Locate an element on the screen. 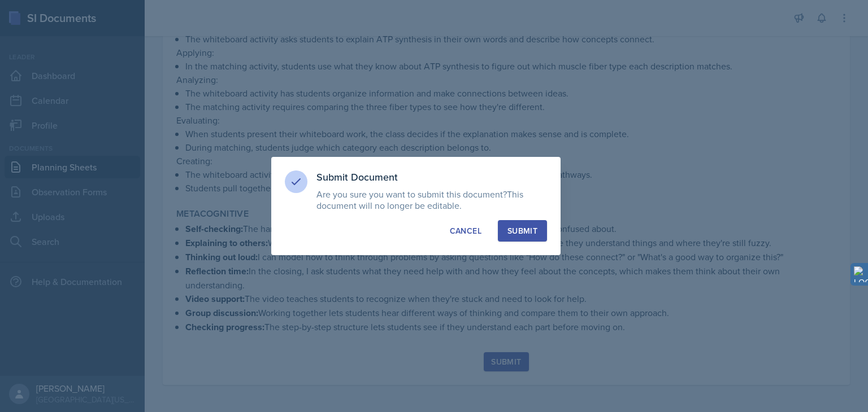 Image resolution: width=868 pixels, height=412 pixels. h3: Submit Document is located at coordinates (432, 177).